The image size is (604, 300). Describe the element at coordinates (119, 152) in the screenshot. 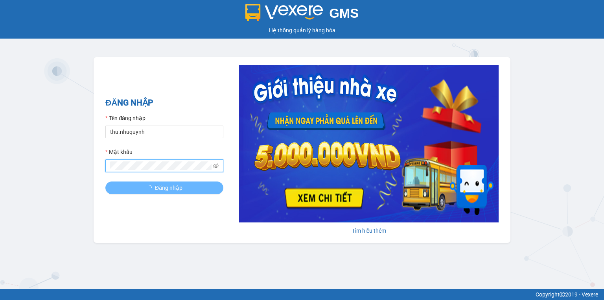

I see `label: Mật khẩu` at that location.